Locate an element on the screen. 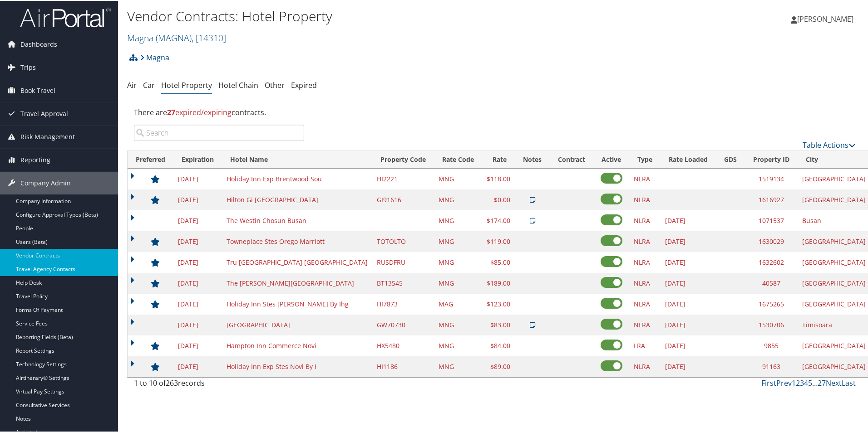 The height and width of the screenshot is (432, 868). td: TOTOLTO is located at coordinates (403, 241).